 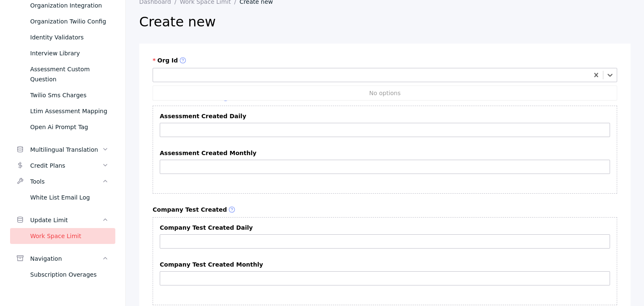 I want to click on div: Interview Library, so click(x=69, y=53).